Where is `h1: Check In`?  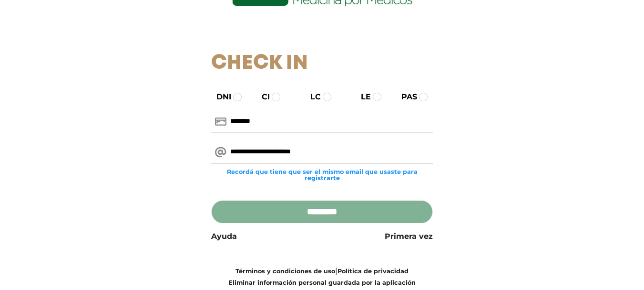 h1: Check In is located at coordinates (322, 63).